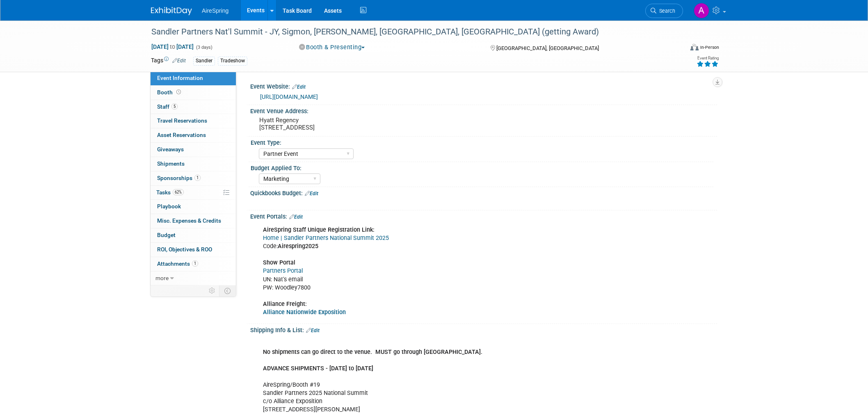 This screenshot has height=415, width=868. What do you see at coordinates (282, 271) in the screenshot?
I see `a: Partners Portal` at bounding box center [282, 271].